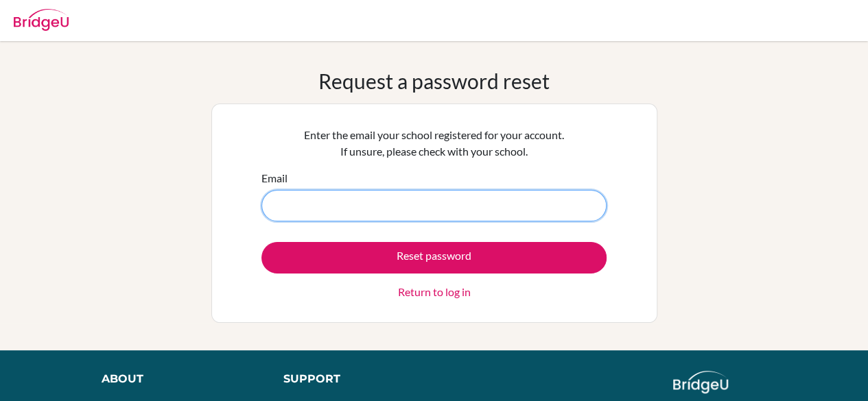  I want to click on img: Bridge-U, so click(41, 20).